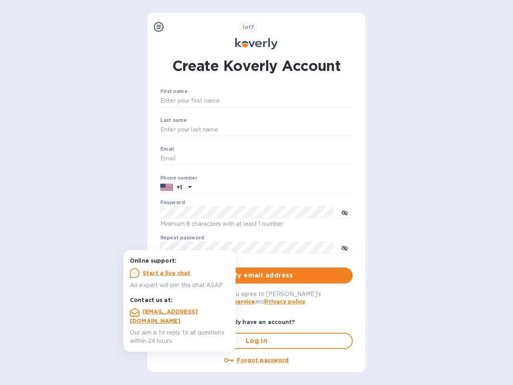 The height and width of the screenshot is (385, 513). I want to click on span: Log in, so click(256, 340).